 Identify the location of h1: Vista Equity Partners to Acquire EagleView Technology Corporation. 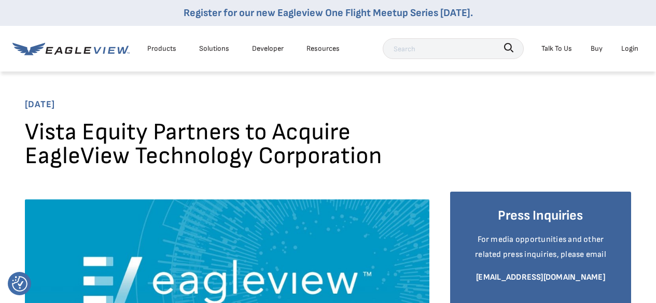
(227, 148).